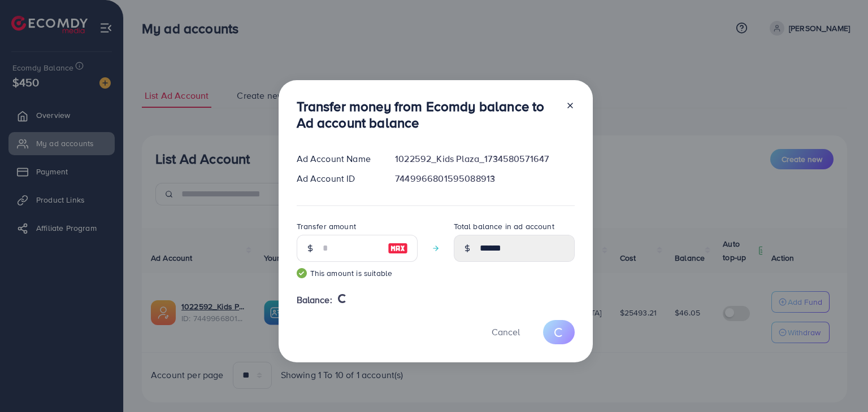 This screenshot has width=868, height=412. What do you see at coordinates (326, 227) in the screenshot?
I see `label: Transfer amount` at bounding box center [326, 227].